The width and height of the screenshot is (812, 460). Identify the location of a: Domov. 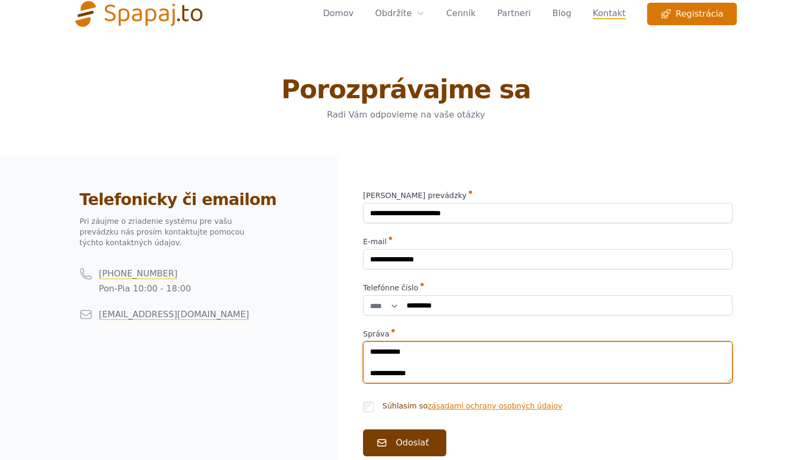
(338, 14).